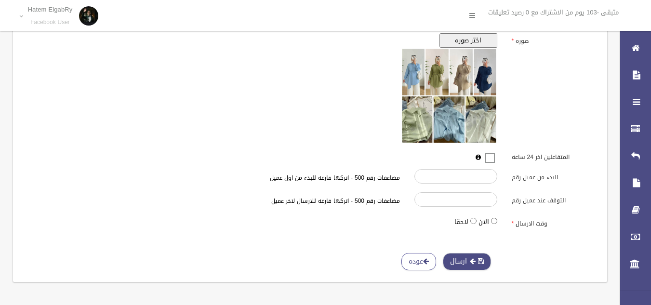 This screenshot has width=651, height=305. I want to click on a: عوده, so click(419, 262).